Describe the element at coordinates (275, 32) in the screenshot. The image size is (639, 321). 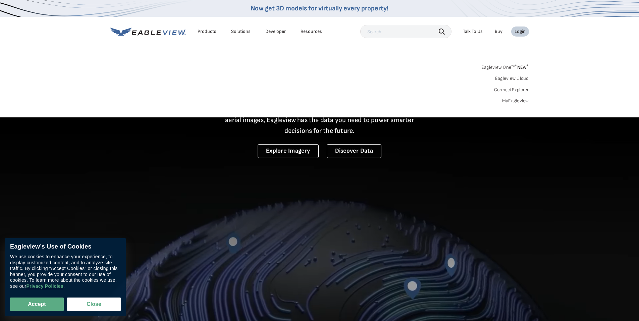
I see `a: Developer` at that location.